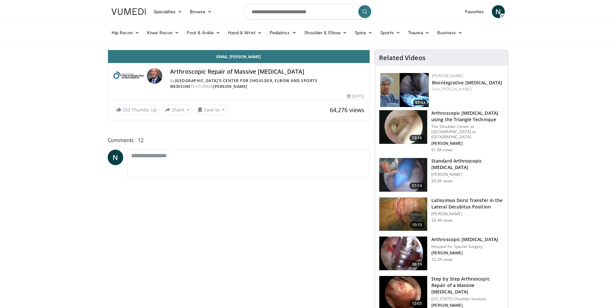 The image size is (616, 308). Describe the element at coordinates (403, 214) in the screenshot. I see `img: 38501_0000_3.png.150x105_q85_crop-smart_upscale.jpg` at that location.